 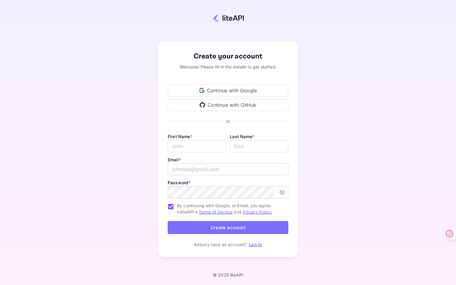 What do you see at coordinates (228, 18) in the screenshot?
I see `img: liteapi` at bounding box center [228, 18].